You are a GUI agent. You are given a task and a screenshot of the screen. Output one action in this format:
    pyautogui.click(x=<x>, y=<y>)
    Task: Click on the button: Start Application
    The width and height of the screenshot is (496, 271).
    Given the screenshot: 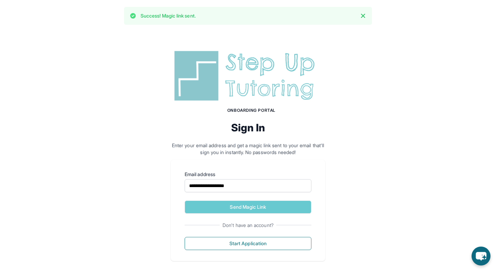 What is the action you would take?
    pyautogui.click(x=248, y=244)
    